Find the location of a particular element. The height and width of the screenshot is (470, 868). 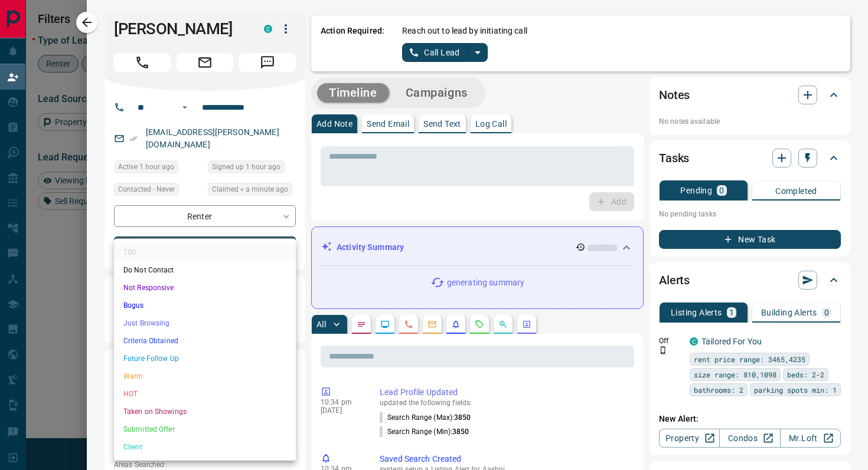

li: Submitted Offer is located at coordinates (205, 430).